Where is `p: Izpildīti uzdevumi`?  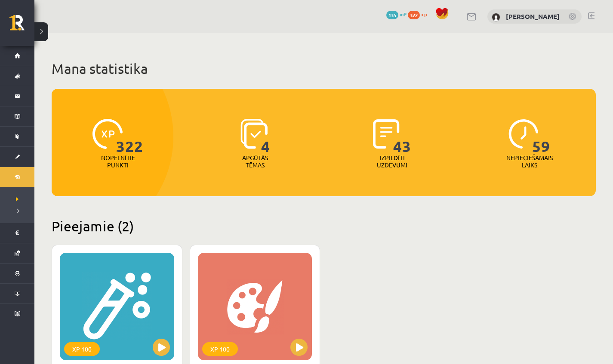 p: Izpildīti uzdevumi is located at coordinates (392, 161).